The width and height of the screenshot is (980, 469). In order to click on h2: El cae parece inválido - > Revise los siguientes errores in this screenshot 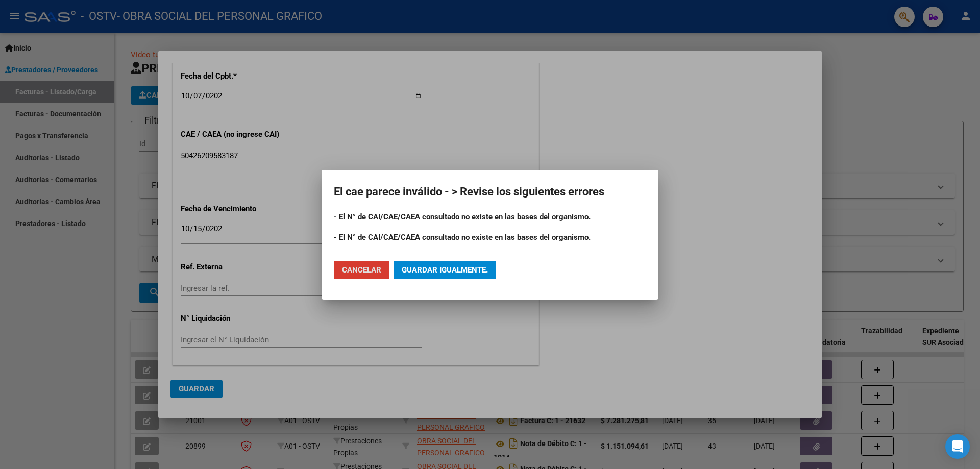, I will do `click(490, 192)`.